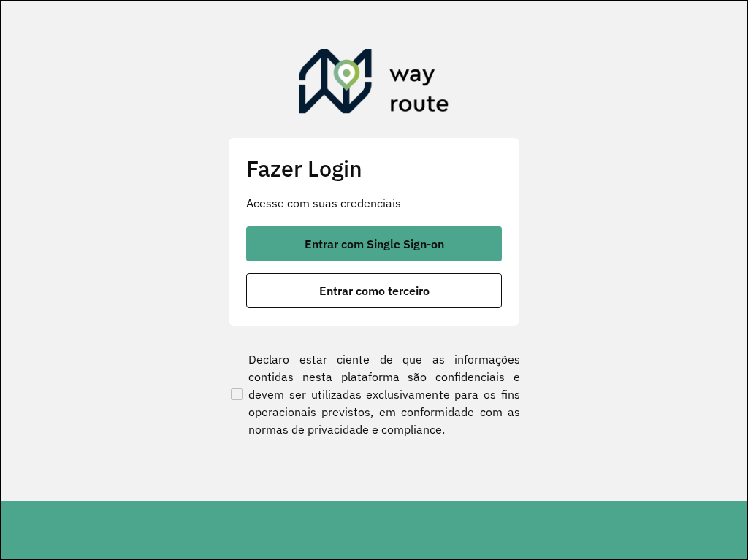 The height and width of the screenshot is (560, 748). Describe the element at coordinates (374, 84) in the screenshot. I see `img: Roteirizador AmbevTech` at that location.